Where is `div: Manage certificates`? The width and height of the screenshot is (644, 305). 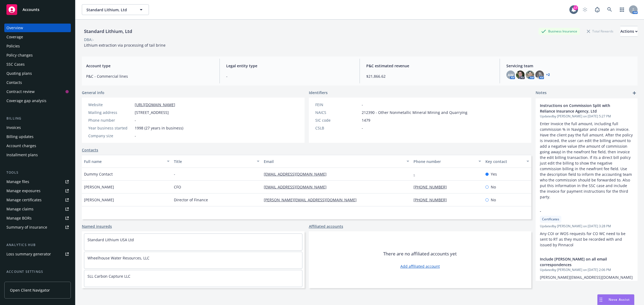 div: Manage certificates is located at coordinates (24, 200).